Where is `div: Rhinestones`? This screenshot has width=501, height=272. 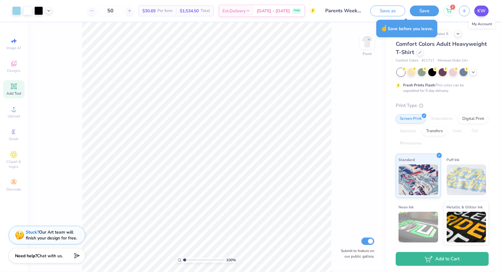 div: Rhinestones is located at coordinates (411, 143).